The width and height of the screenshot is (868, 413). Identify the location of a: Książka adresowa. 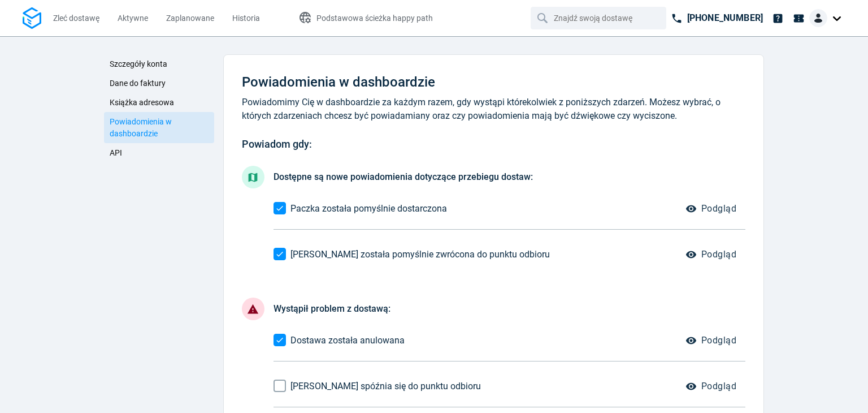
(159, 102).